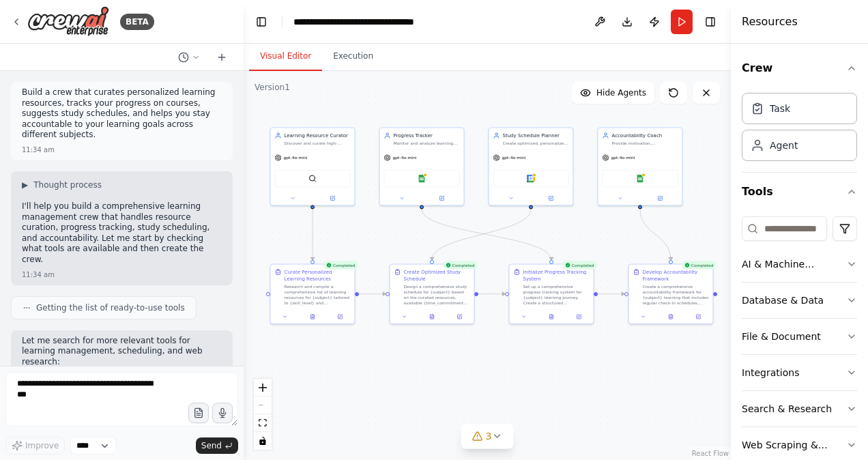  I want to click on div: Monitor and analyze learning progress for {subject}, track completion of courses and modules, ide..., so click(426, 143).